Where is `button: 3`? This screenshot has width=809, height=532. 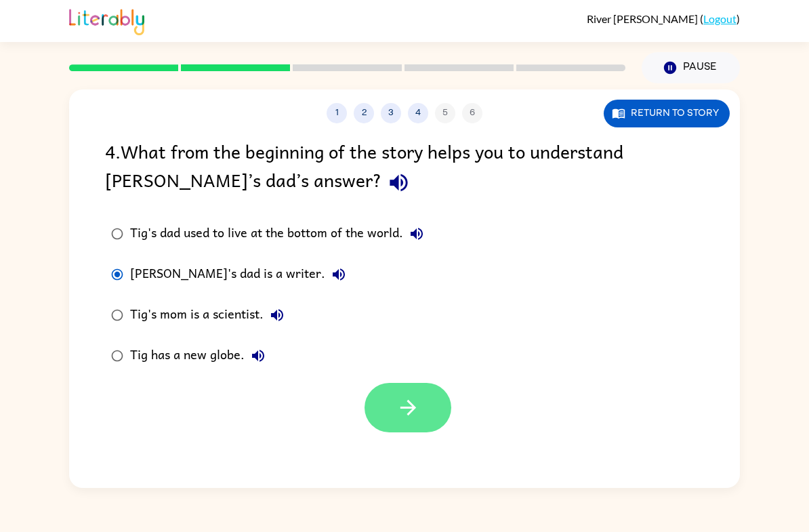 button: 3 is located at coordinates (391, 113).